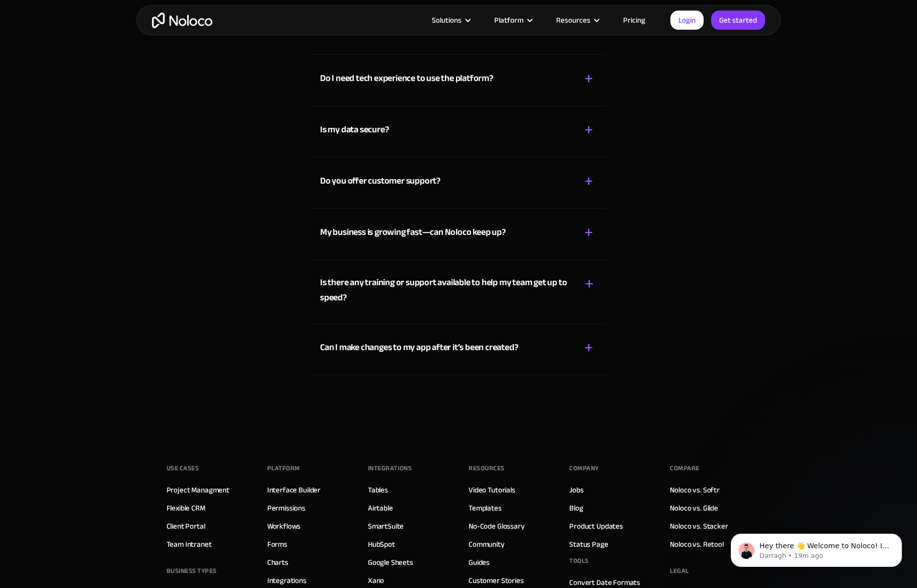 The width and height of the screenshot is (917, 588). I want to click on div: Compare, so click(684, 468).